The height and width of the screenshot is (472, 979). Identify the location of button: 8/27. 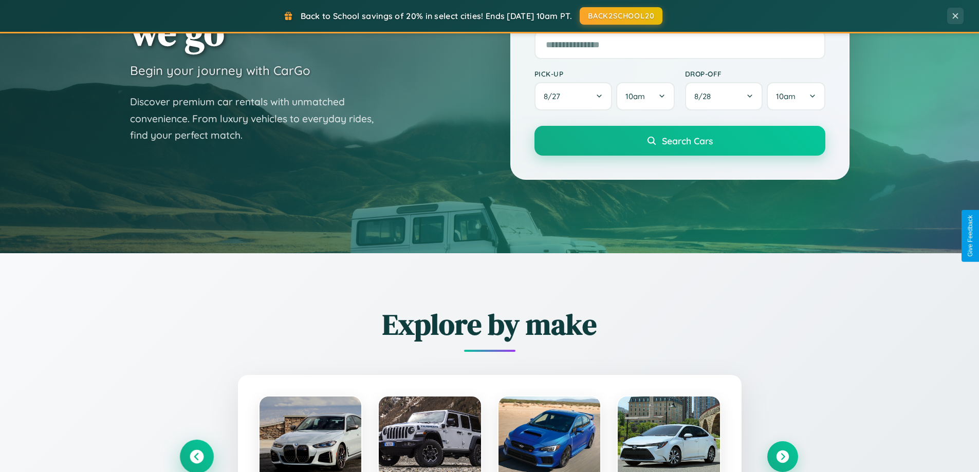
(574, 96).